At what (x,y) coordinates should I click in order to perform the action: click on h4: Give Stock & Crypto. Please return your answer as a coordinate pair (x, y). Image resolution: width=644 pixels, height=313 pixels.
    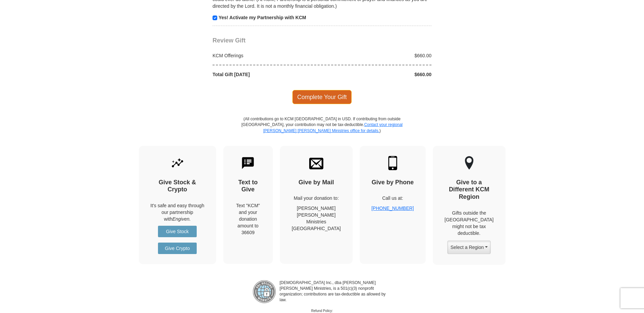
    Looking at the image, I should click on (177, 186).